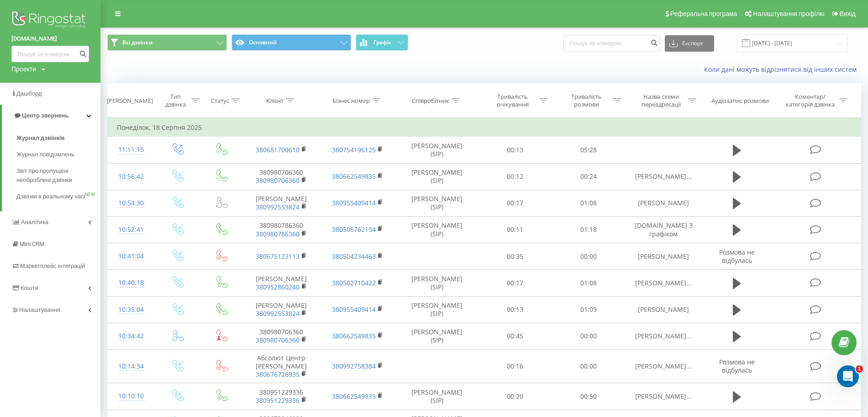  What do you see at coordinates (354, 365) in the screenshot?
I see `a: 380992758384` at bounding box center [354, 365].